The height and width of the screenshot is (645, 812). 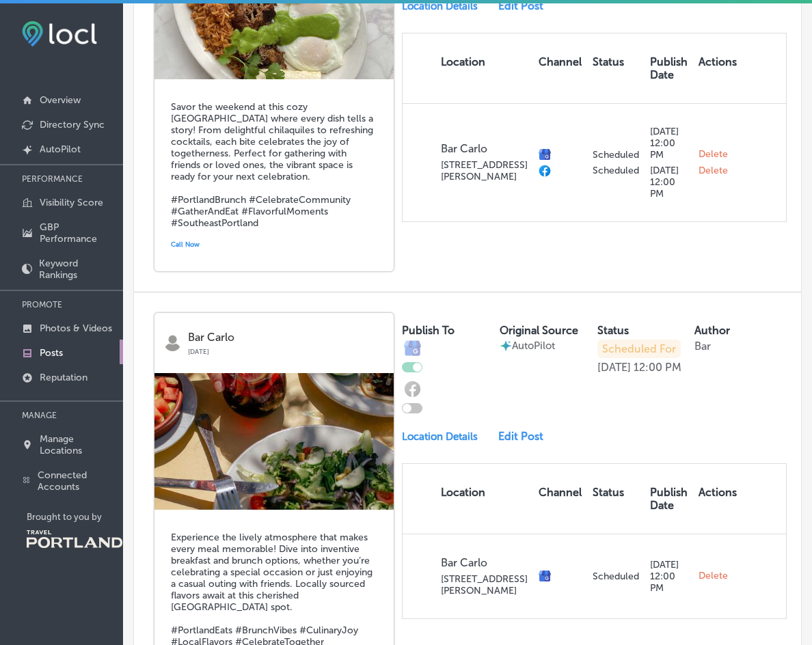 What do you see at coordinates (64, 377) in the screenshot?
I see `p: Reputation` at bounding box center [64, 377].